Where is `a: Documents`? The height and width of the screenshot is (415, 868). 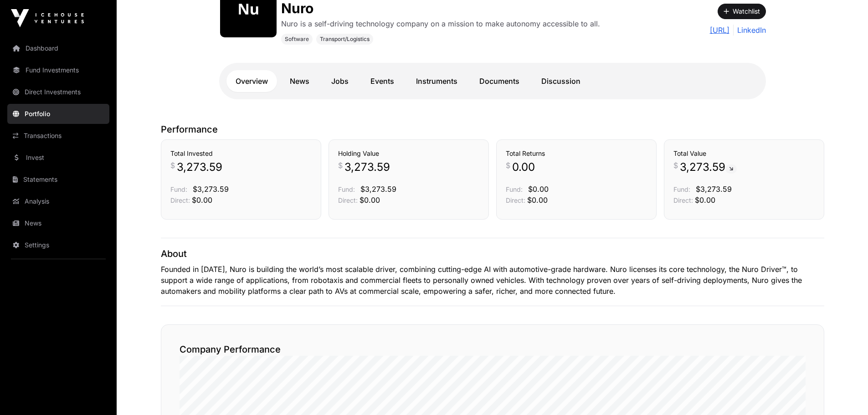 a: Documents is located at coordinates (500, 81).